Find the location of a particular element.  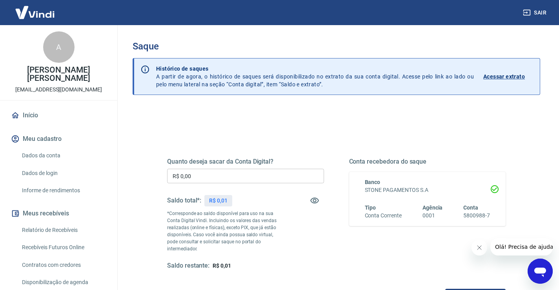

a: Dados da conta is located at coordinates (63, 155).